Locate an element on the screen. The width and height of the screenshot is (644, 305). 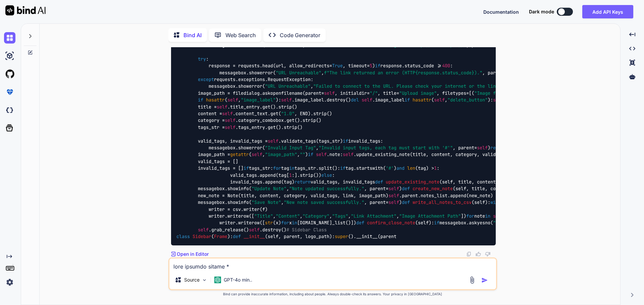
p: Web Search is located at coordinates (240, 35).